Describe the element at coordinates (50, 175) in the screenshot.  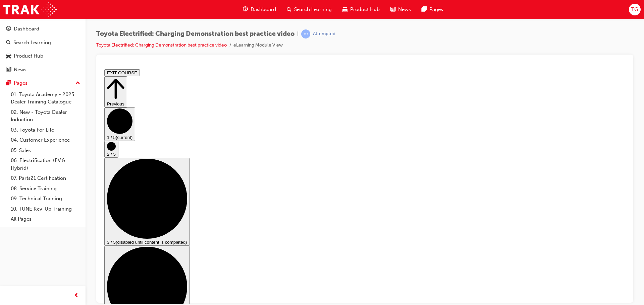
I see `span: (disabled until content is completed)` at that location.